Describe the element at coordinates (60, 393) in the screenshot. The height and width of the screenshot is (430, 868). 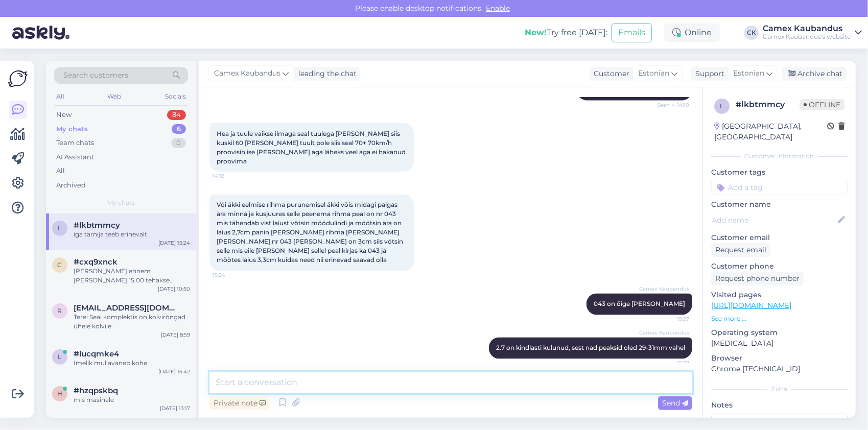
I see `span: h` at that location.